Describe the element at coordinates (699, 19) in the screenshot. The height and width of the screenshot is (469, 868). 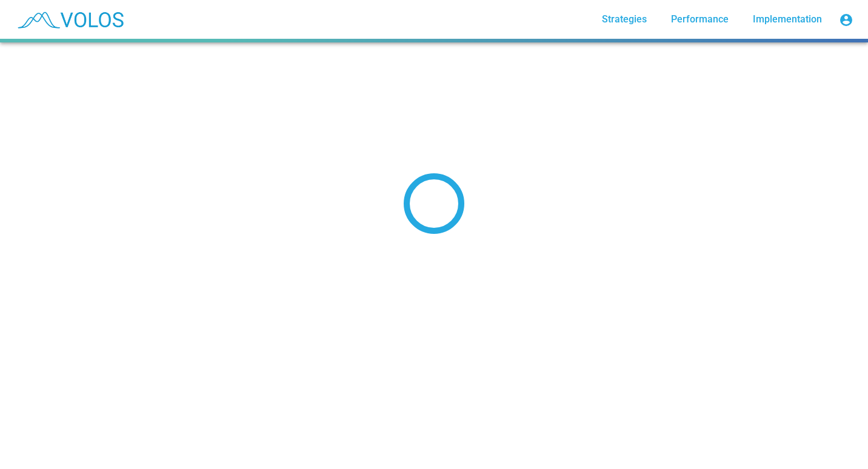
I see `a: Performance` at that location.